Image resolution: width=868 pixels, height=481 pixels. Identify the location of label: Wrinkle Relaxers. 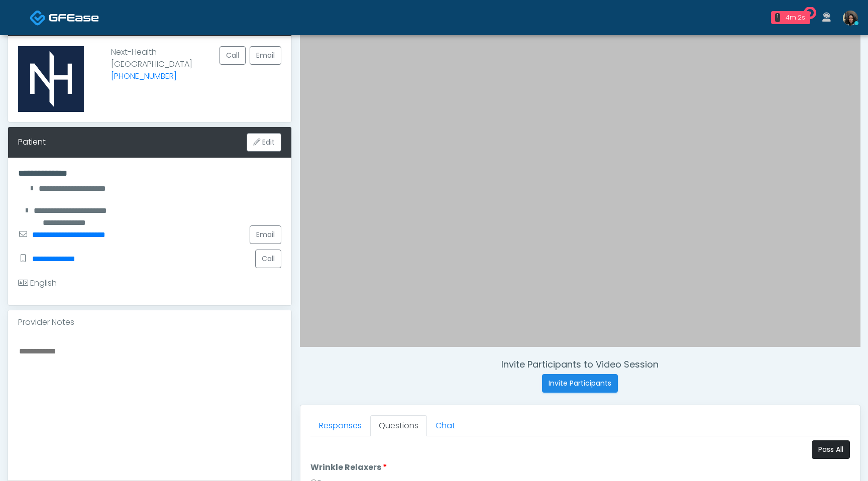
(349, 467).